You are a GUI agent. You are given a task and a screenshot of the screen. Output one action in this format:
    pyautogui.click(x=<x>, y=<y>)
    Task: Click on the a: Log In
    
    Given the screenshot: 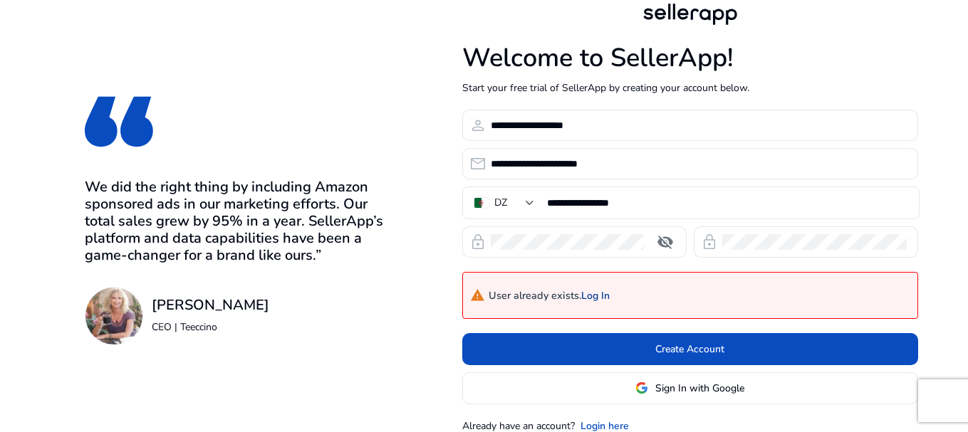 What is the action you would take?
    pyautogui.click(x=596, y=296)
    